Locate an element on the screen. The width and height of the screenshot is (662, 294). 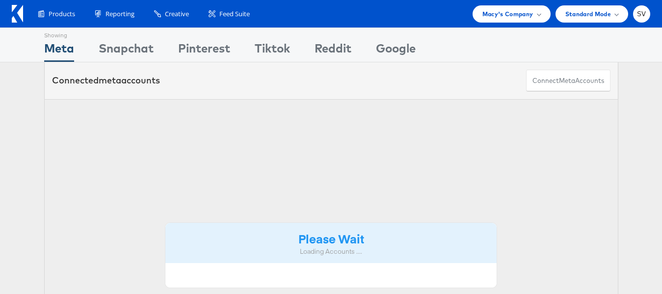
span: Feed Suite is located at coordinates (235, 14).